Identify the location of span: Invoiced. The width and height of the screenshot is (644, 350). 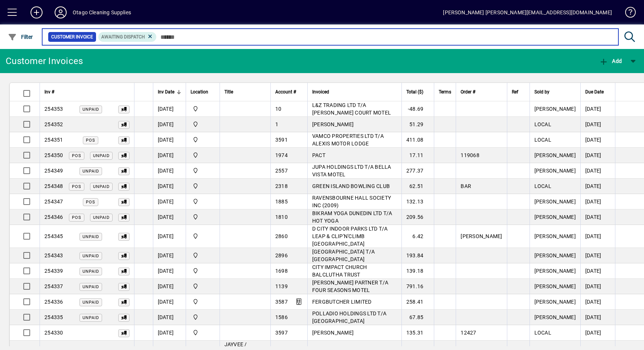
(321, 92).